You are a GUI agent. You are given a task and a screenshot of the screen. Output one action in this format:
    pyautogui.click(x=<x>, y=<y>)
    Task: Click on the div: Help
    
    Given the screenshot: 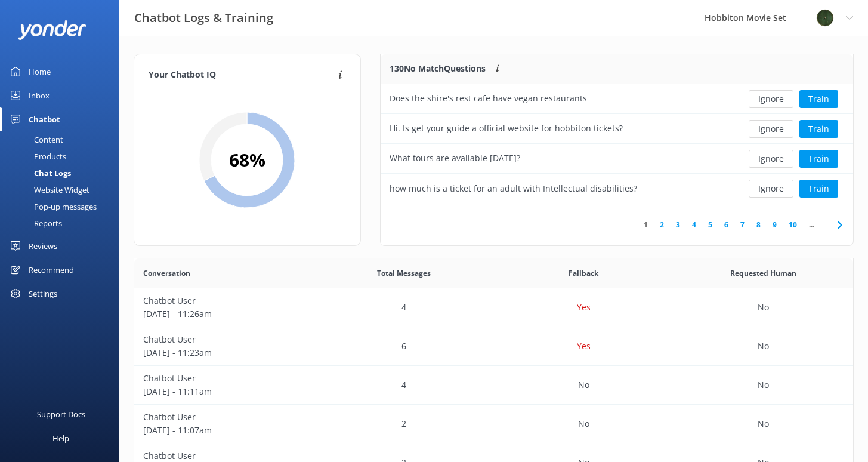 What is the action you would take?
    pyautogui.click(x=61, y=437)
    